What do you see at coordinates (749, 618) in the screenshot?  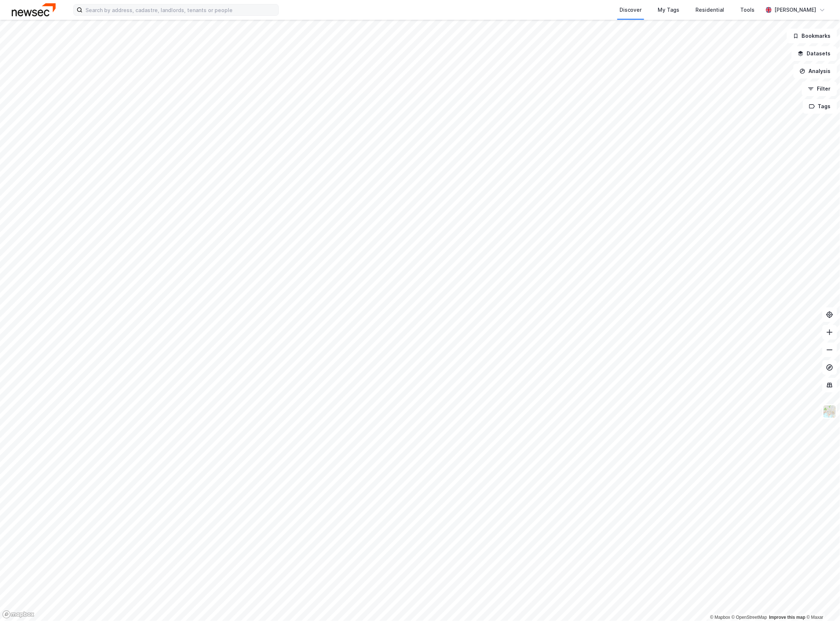 I see `a: OpenStreetMap` at bounding box center [749, 618].